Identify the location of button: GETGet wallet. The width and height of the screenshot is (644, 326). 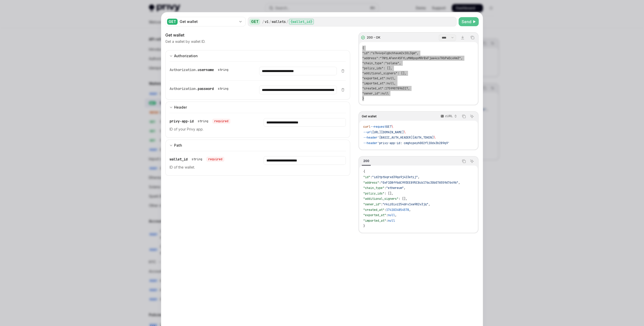
(205, 22).